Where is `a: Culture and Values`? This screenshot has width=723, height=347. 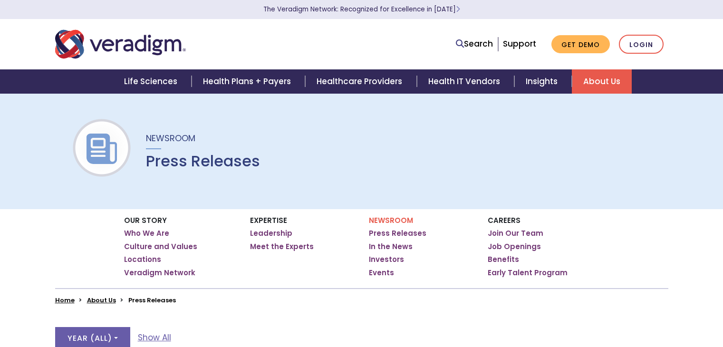
a: Culture and Values is located at coordinates (161, 247).